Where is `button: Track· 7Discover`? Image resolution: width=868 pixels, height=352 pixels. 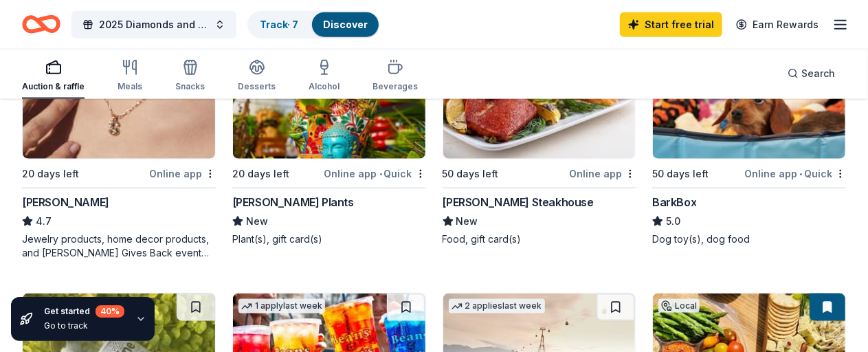 button: Track· 7Discover is located at coordinates (314, 25).